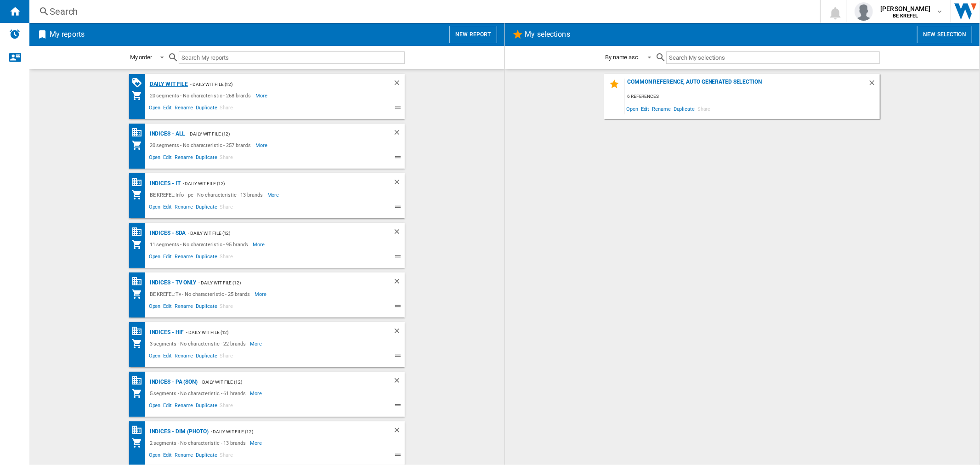 Image resolution: width=980 pixels, height=465 pixels. Describe the element at coordinates (172, 283) in the screenshot. I see `div: Indices - TV only` at that location.